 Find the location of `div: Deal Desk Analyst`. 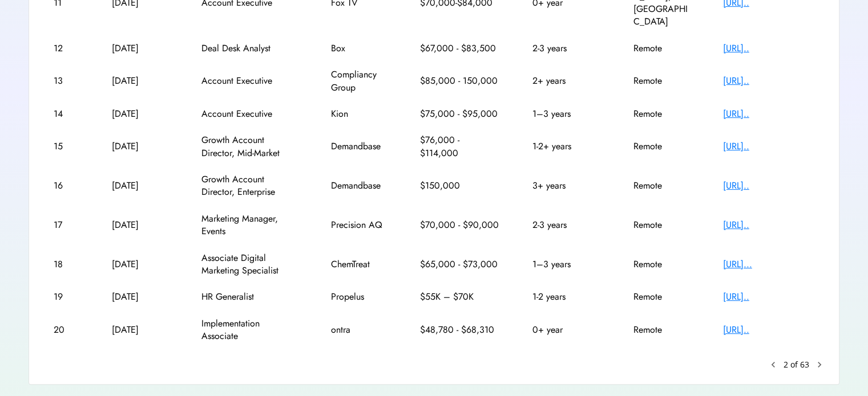

div: Deal Desk Analyst is located at coordinates (250, 48).